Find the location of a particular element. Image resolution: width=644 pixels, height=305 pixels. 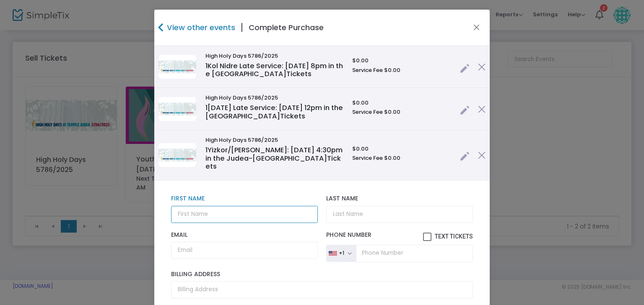

label: Last Name is located at coordinates (400, 199).